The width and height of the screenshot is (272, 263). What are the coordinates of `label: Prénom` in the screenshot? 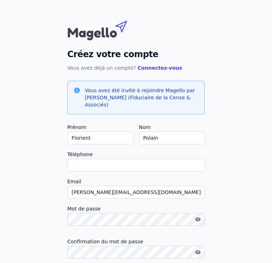 It's located at (100, 127).